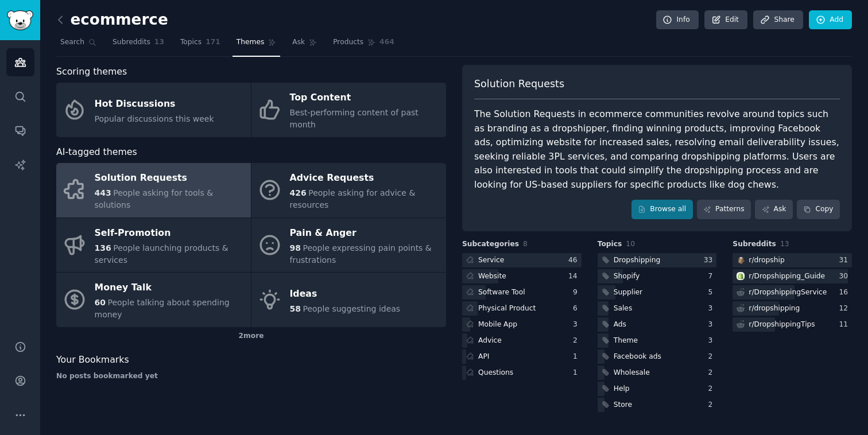  I want to click on div: 12, so click(845, 308).